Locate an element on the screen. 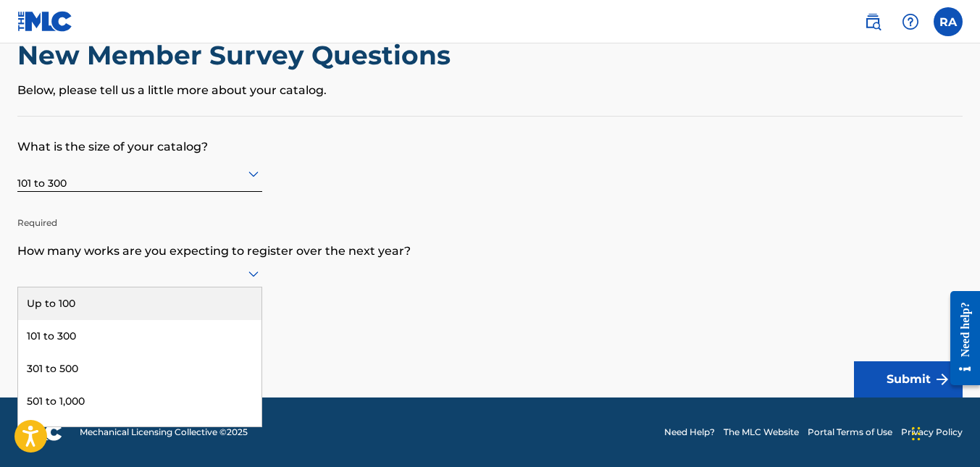 The height and width of the screenshot is (467, 980). div: Open Resource Center is located at coordinates (25, 58).